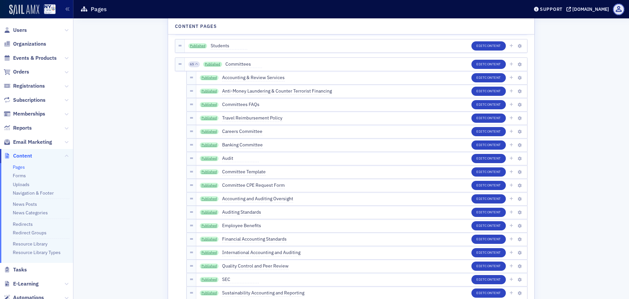 Image resolution: width=629 pixels, height=299 pixels. I want to click on span: Committees, so click(244, 64).